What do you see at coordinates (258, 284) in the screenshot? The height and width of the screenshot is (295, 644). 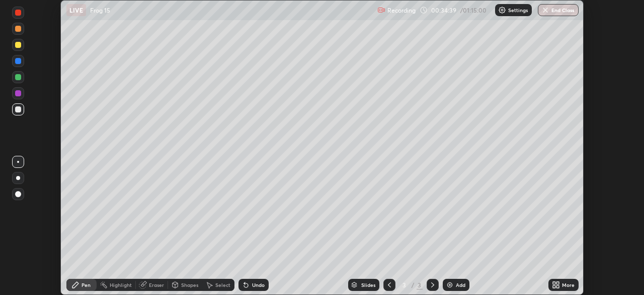 I see `div: Undo` at bounding box center [258, 284].